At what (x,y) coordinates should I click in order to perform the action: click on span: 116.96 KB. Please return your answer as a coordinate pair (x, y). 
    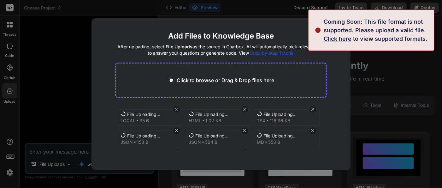
    Looking at the image, I should click on (280, 120).